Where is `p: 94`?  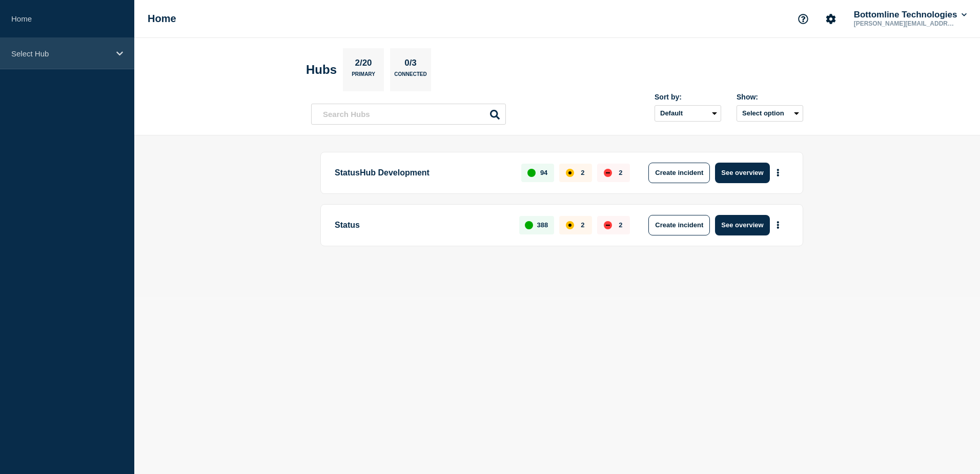
p: 94 is located at coordinates (544, 173).